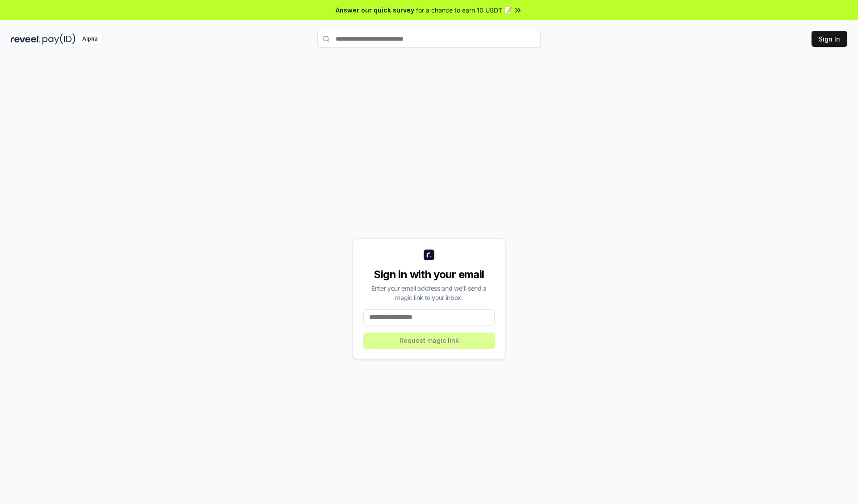 This screenshot has width=858, height=504. Describe the element at coordinates (25, 39) in the screenshot. I see `img: reveel_dark` at that location.